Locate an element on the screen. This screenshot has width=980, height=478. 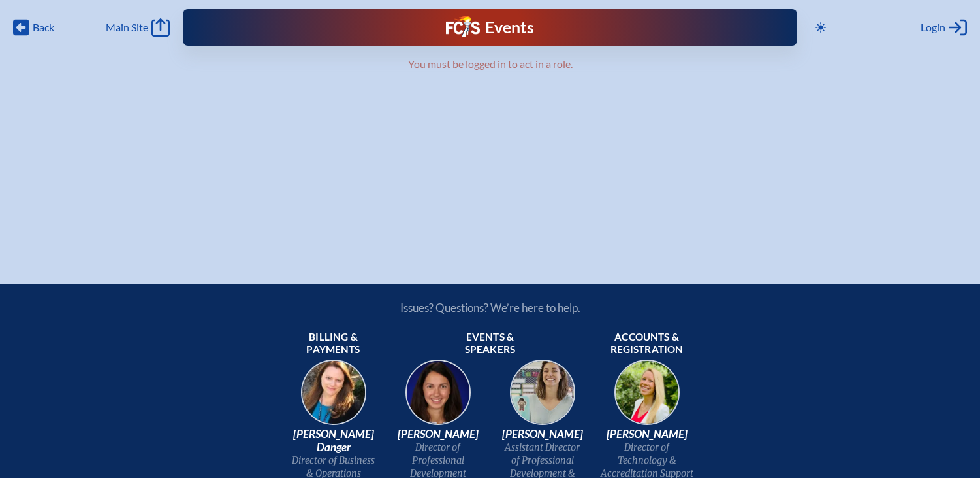
span: Back is located at coordinates (43, 27).